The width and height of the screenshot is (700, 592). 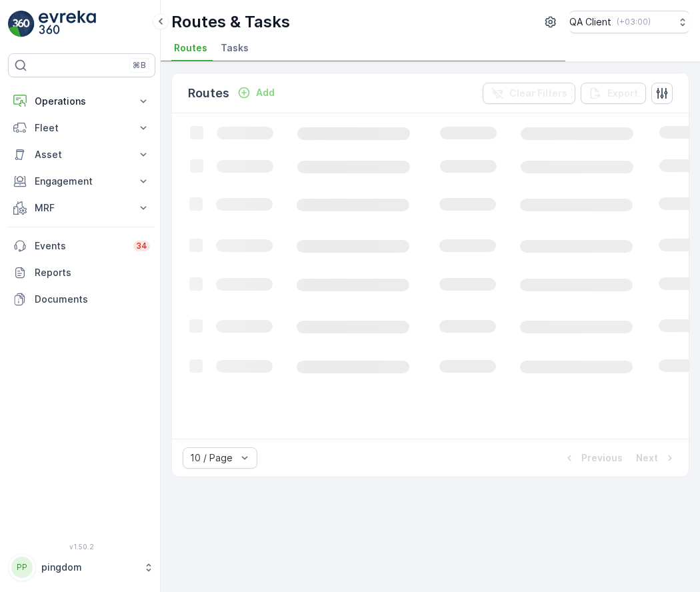 What do you see at coordinates (529, 94) in the screenshot?
I see `button: Clear Filters` at bounding box center [529, 94].